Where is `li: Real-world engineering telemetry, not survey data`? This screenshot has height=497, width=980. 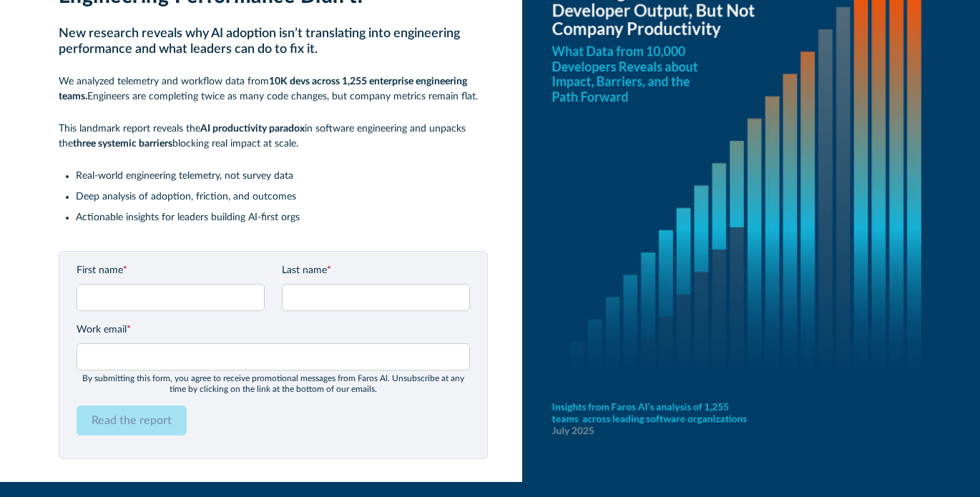
li: Real-world engineering telemetry, not survey data is located at coordinates (282, 176).